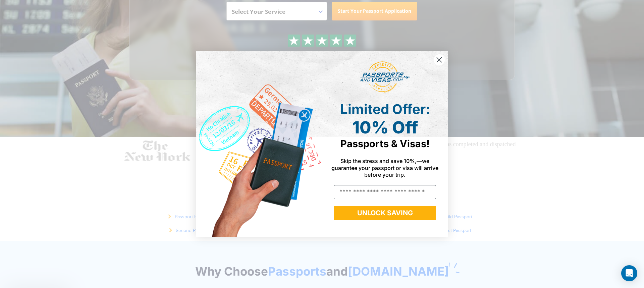 The image size is (644, 288). What do you see at coordinates (385, 109) in the screenshot?
I see `span: Limited Offer:` at bounding box center [385, 109].